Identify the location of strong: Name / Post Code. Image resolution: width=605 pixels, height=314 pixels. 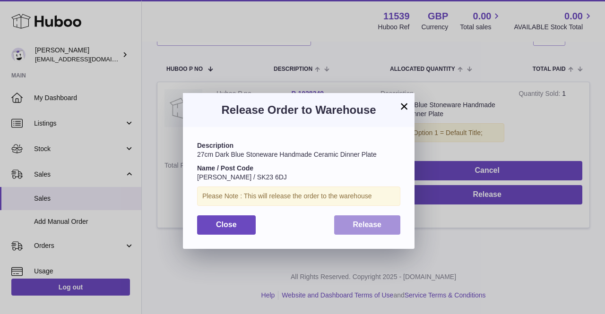
(225, 168).